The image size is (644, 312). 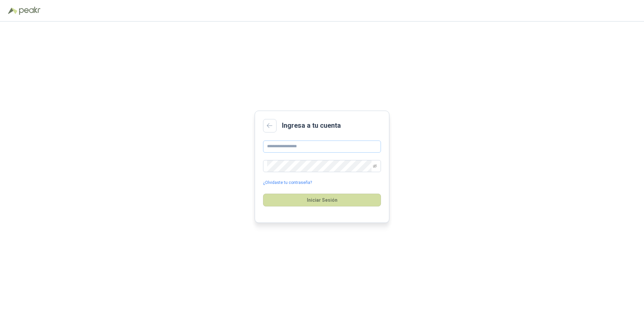 What do you see at coordinates (311, 125) in the screenshot?
I see `h2: Ingresa a tu cuenta` at bounding box center [311, 125].